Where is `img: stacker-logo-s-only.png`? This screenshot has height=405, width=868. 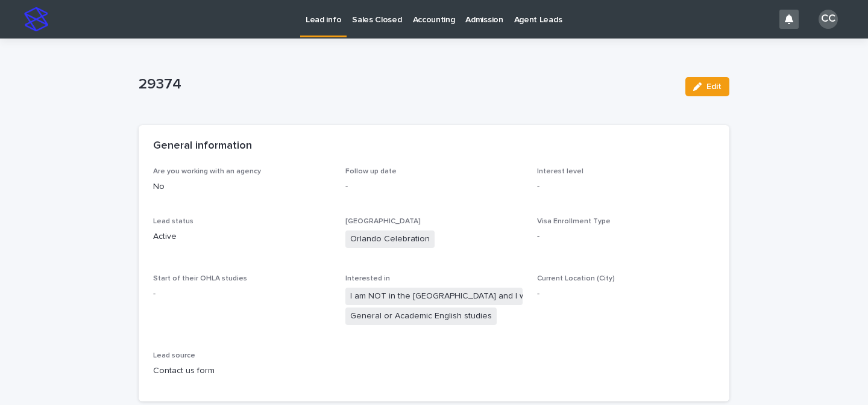
img: stacker-logo-s-only.png is located at coordinates (36, 20).